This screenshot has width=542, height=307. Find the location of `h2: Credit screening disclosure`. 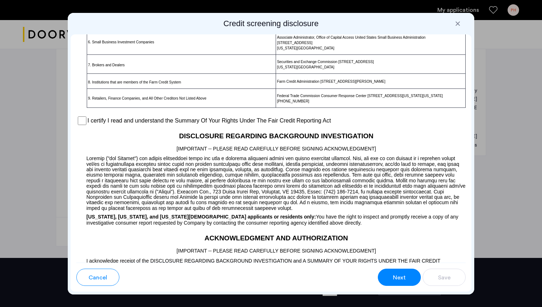

h2: Credit screening disclosure is located at coordinates (271, 24).